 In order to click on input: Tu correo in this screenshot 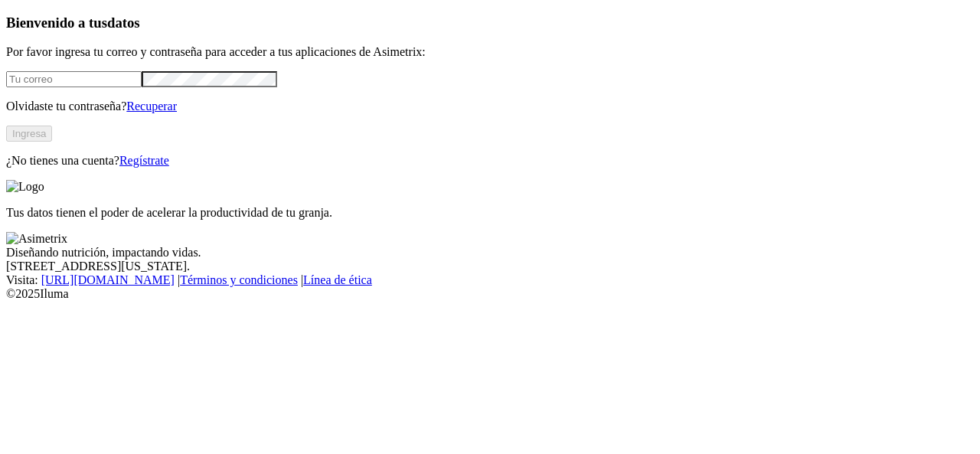, I will do `click(73, 79)`.